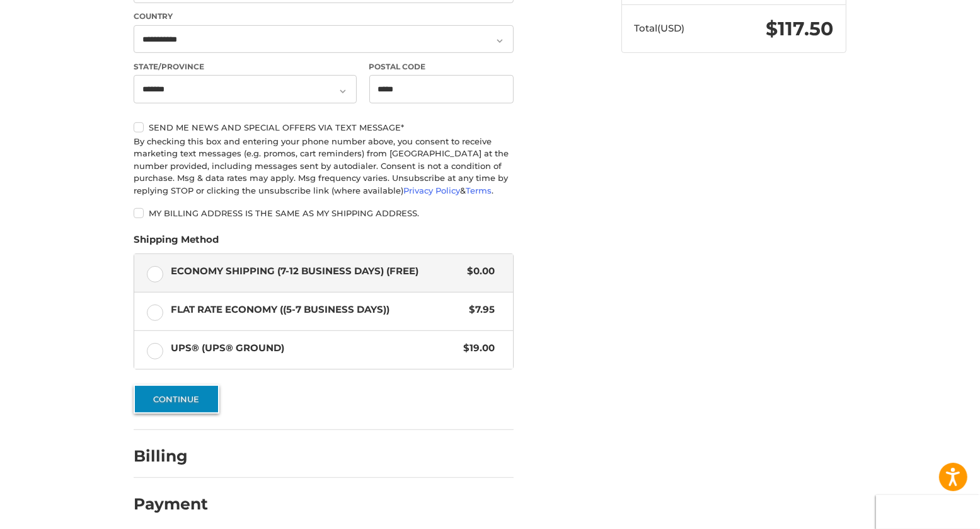  What do you see at coordinates (660, 28) in the screenshot?
I see `span: Total (USD)` at bounding box center [660, 28].